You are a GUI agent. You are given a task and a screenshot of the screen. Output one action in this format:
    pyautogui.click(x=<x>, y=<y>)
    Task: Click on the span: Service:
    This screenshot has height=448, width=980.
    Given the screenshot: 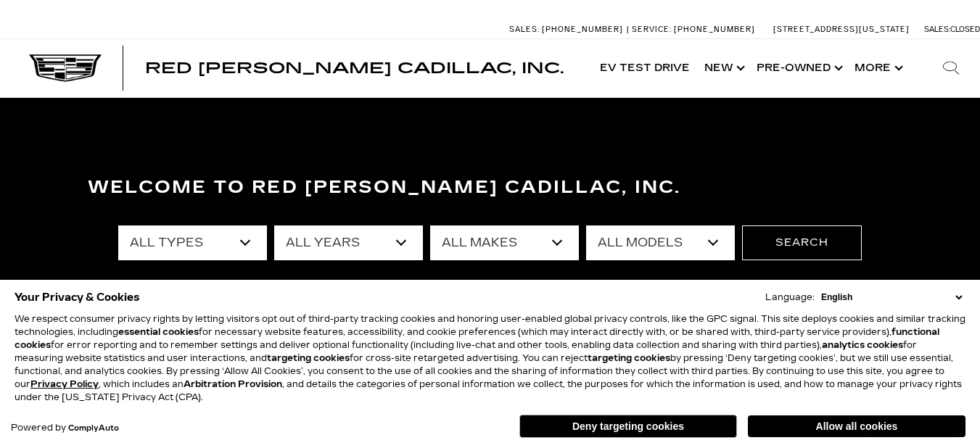 What is the action you would take?
    pyautogui.click(x=651, y=29)
    